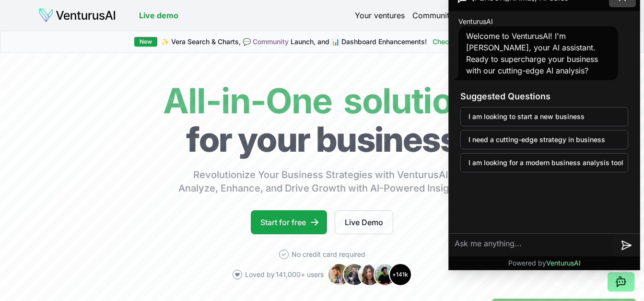 This screenshot has width=644, height=301. I want to click on img: logo, so click(77, 15).